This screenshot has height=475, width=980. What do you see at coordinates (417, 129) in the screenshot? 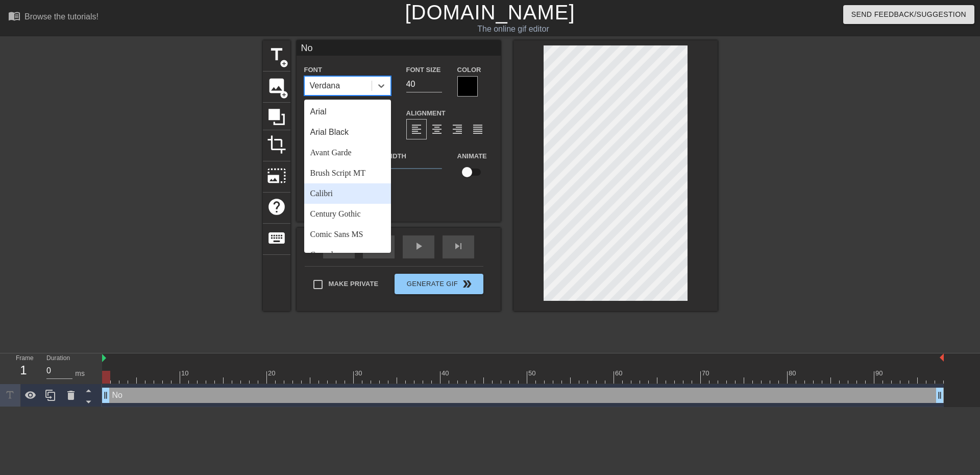
I see `span: format_align_left` at bounding box center [417, 129].